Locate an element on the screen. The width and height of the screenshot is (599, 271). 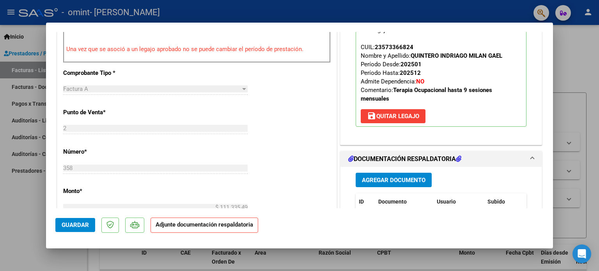
div: Open Intercom Messenger is located at coordinates (582, 254).